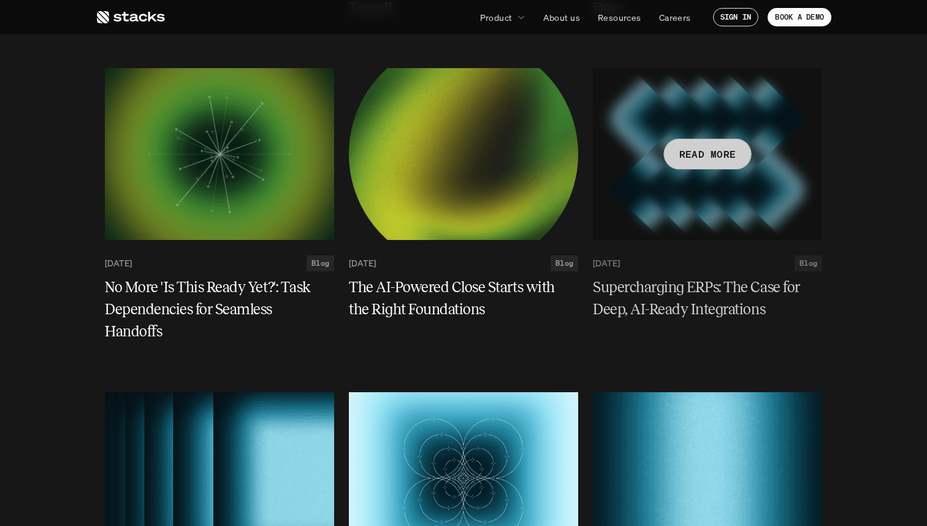 Image resolution: width=927 pixels, height=526 pixels. I want to click on p: SIGN IN, so click(736, 17).